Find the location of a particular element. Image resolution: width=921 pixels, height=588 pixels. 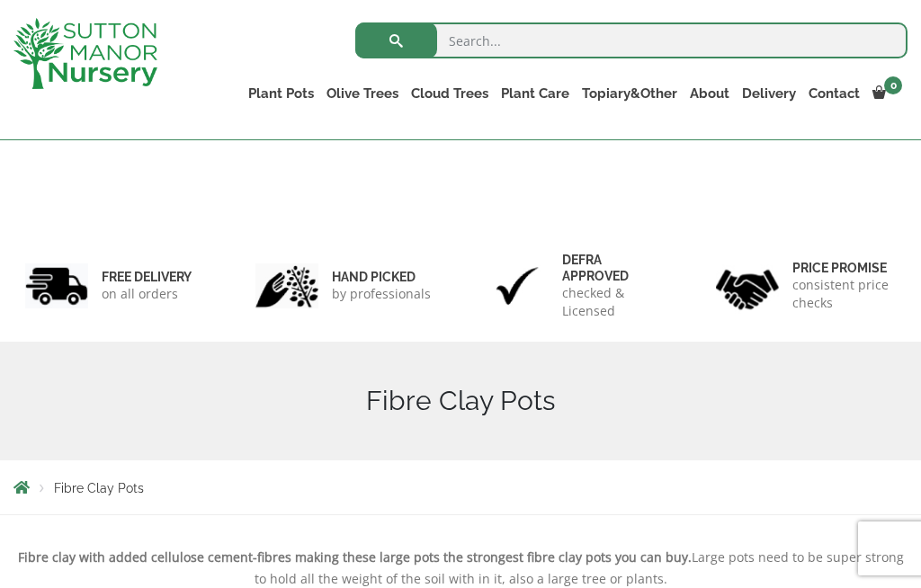

input: Search... is located at coordinates (632, 41).